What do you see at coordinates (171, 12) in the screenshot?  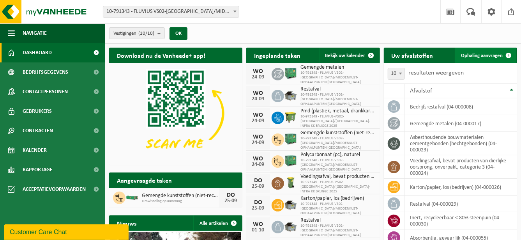 I see `span: 10-791343 - FLUVIUS VS02-BRUGGE/MIDDENKUST` at bounding box center [171, 12].